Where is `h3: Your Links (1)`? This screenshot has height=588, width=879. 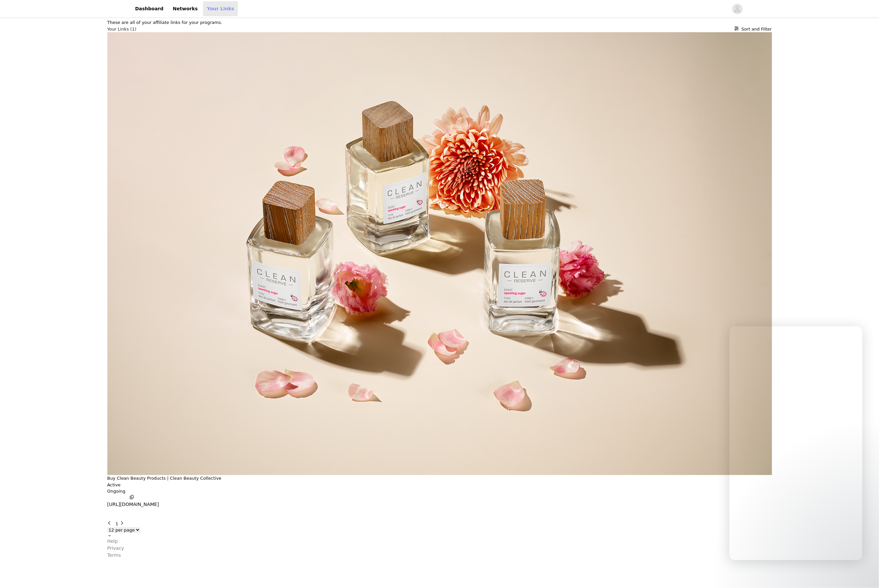 h3: Your Links (1) is located at coordinates (122, 30).